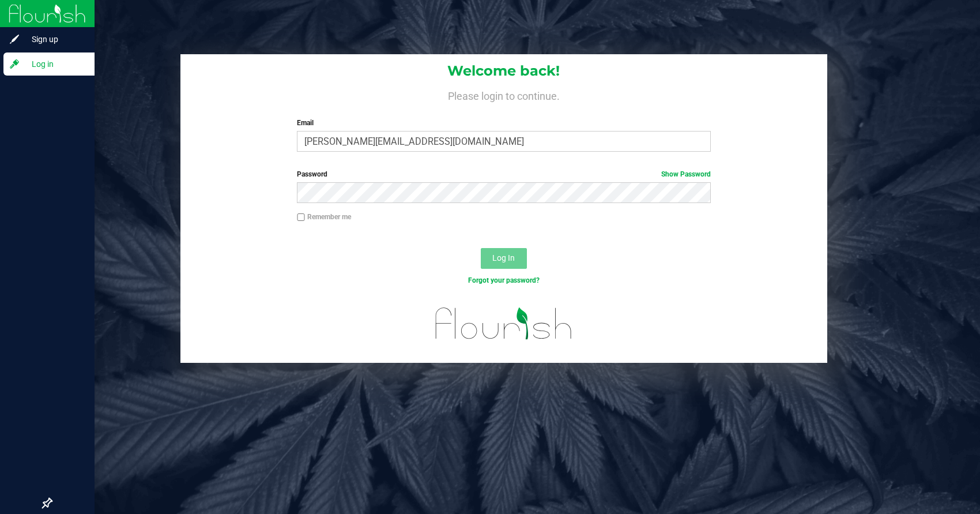 This screenshot has height=514, width=980. I want to click on a: Show Password, so click(686, 174).